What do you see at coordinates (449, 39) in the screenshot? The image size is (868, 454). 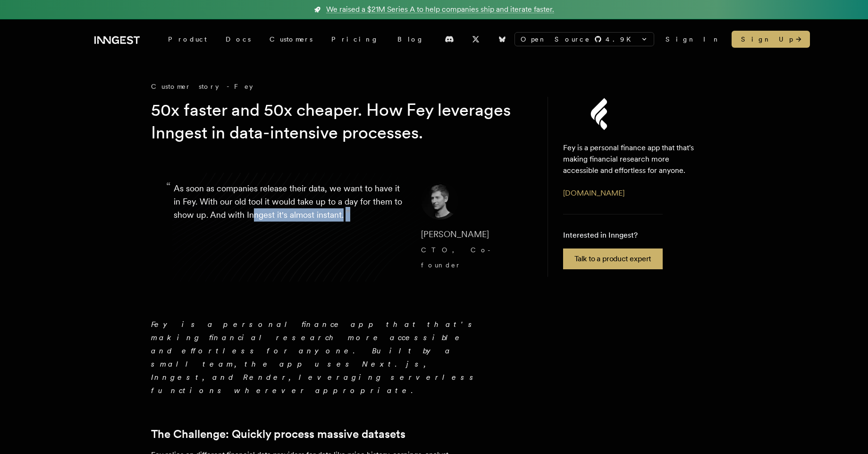 I see `a: Discord` at bounding box center [449, 39].